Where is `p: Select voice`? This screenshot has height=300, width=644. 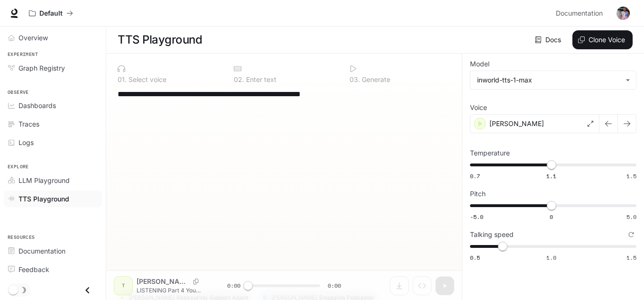
p: Select voice is located at coordinates (147, 79).